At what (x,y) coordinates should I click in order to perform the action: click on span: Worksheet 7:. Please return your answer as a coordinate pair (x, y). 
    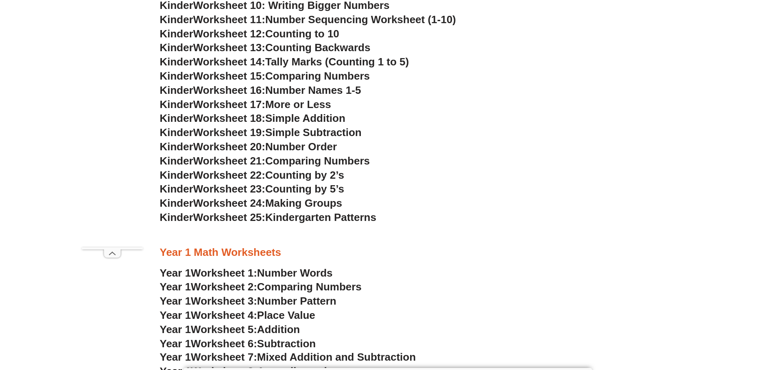
    Looking at the image, I should click on (224, 357).